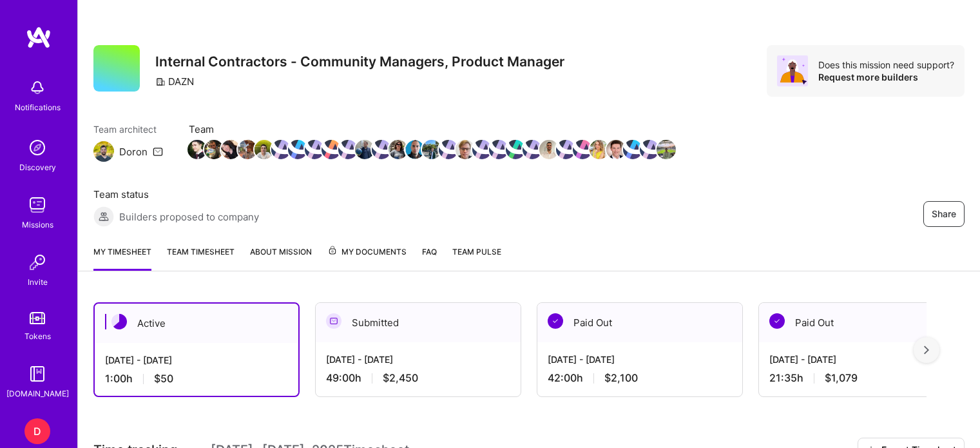  What do you see at coordinates (37, 373) in the screenshot?
I see `img: guide book` at bounding box center [37, 373].